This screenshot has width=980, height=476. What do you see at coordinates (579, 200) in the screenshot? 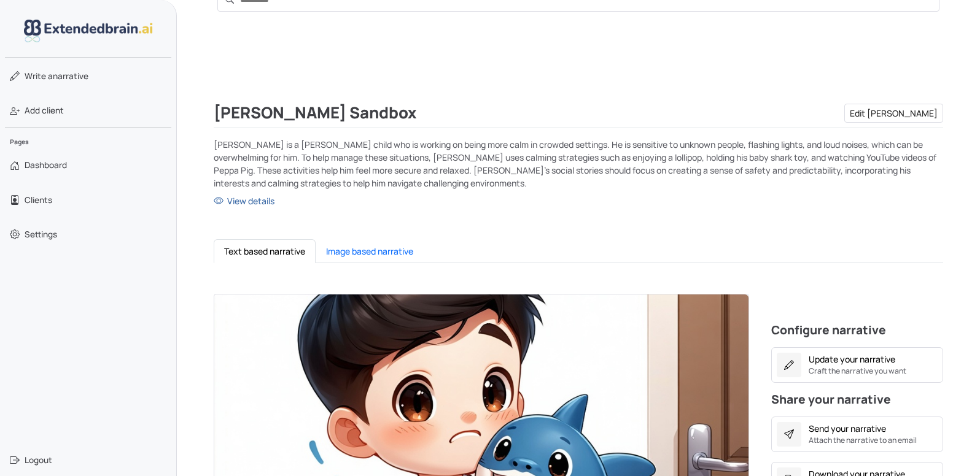
I see `a: View details` at bounding box center [579, 200].